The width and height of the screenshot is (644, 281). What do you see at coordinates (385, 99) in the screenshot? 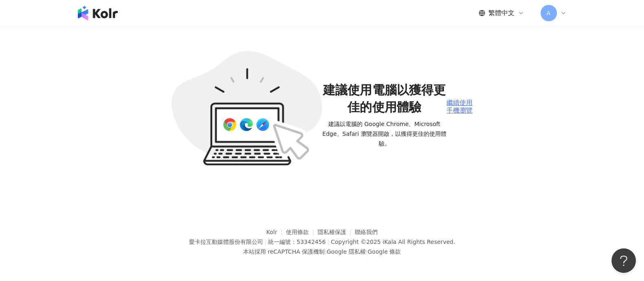
I see `span: 建議使用電腦以獲得更佳的使用體驗` at bounding box center [385, 99].